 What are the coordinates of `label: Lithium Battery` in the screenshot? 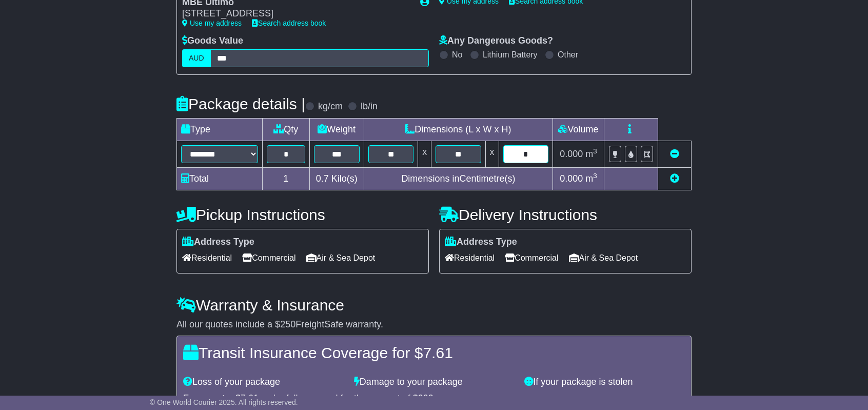 It's located at (510, 54).